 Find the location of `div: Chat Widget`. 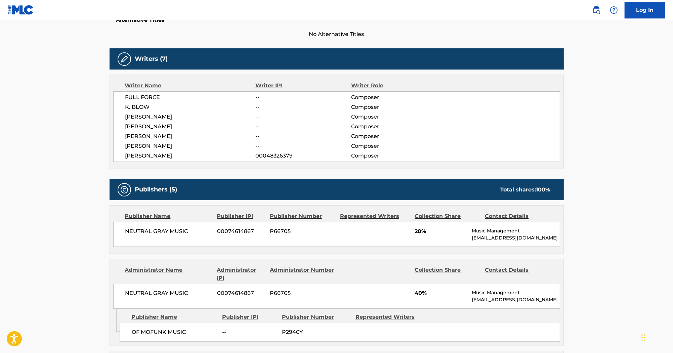

div: Chat Widget is located at coordinates (656, 337).